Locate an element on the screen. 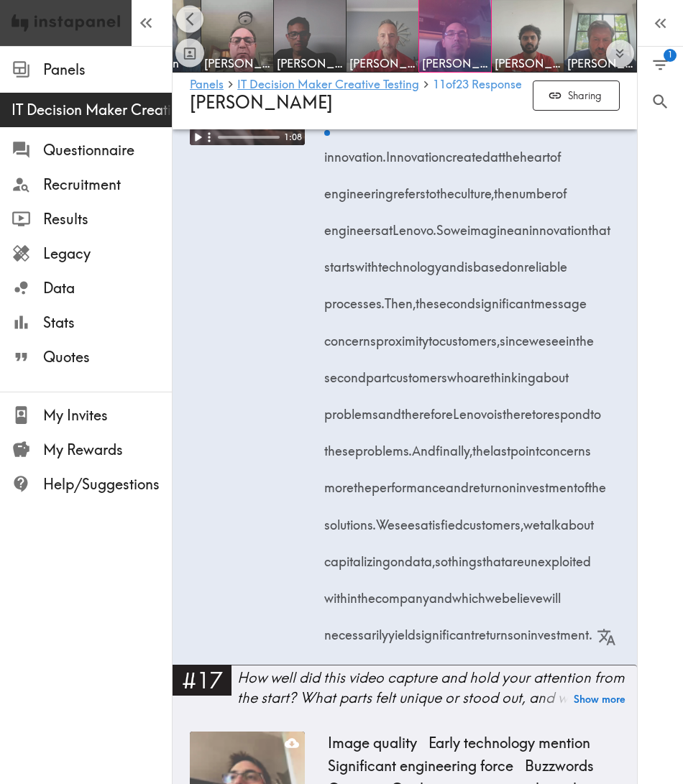 This screenshot has width=683, height=784. span: in is located at coordinates (571, 335).